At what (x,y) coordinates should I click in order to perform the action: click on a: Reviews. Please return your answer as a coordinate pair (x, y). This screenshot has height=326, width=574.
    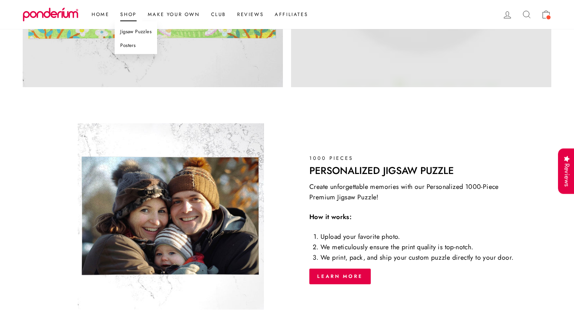
    Looking at the image, I should click on (250, 15).